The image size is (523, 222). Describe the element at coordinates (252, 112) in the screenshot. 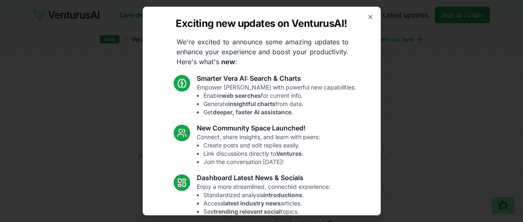

I see `strong: deeper, faster AI assistance` at that location.